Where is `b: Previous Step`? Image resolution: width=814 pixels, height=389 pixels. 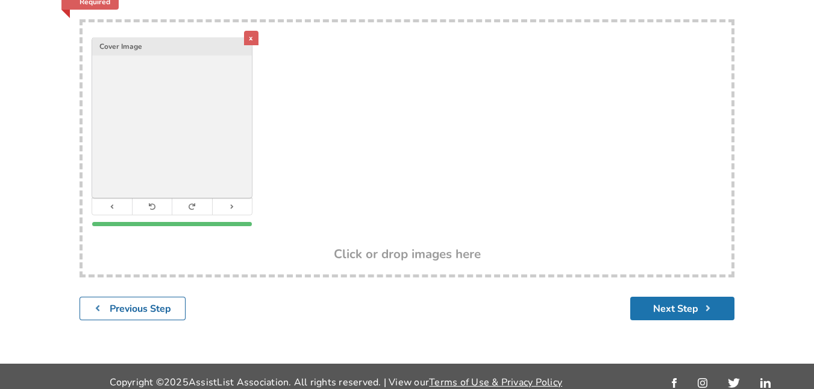
b: Previous Step is located at coordinates (140, 309).